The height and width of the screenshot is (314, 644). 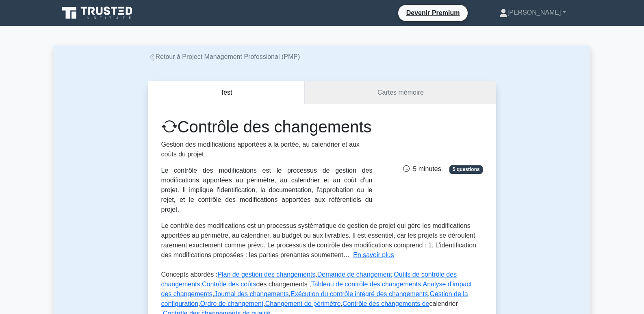 I want to click on font: 5 minutes, so click(x=427, y=168).